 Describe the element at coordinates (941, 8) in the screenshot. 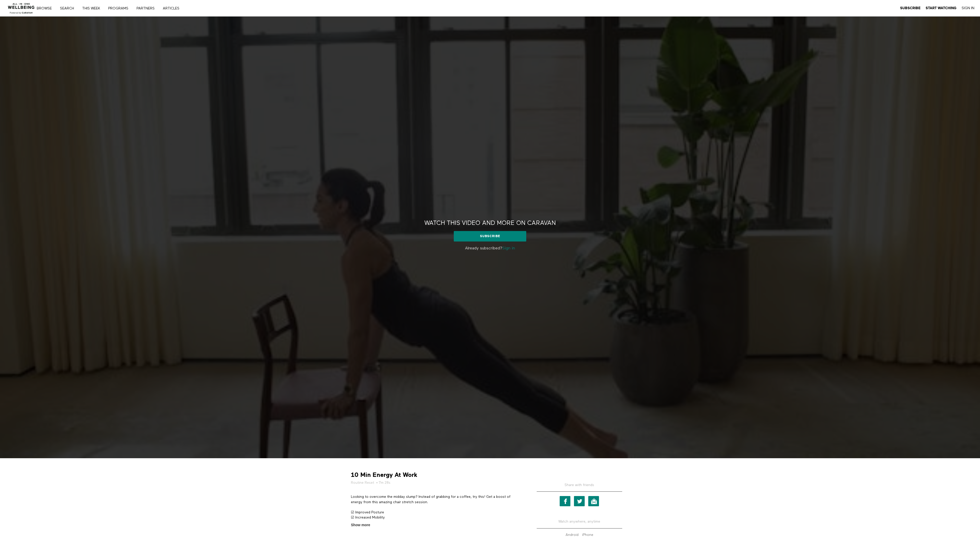

I see `strong: Start Watching` at that location.